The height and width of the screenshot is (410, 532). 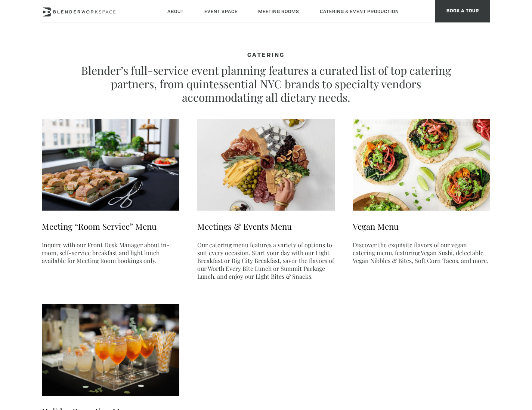 What do you see at coordinates (266, 55) in the screenshot?
I see `h4: CATERING` at bounding box center [266, 55].